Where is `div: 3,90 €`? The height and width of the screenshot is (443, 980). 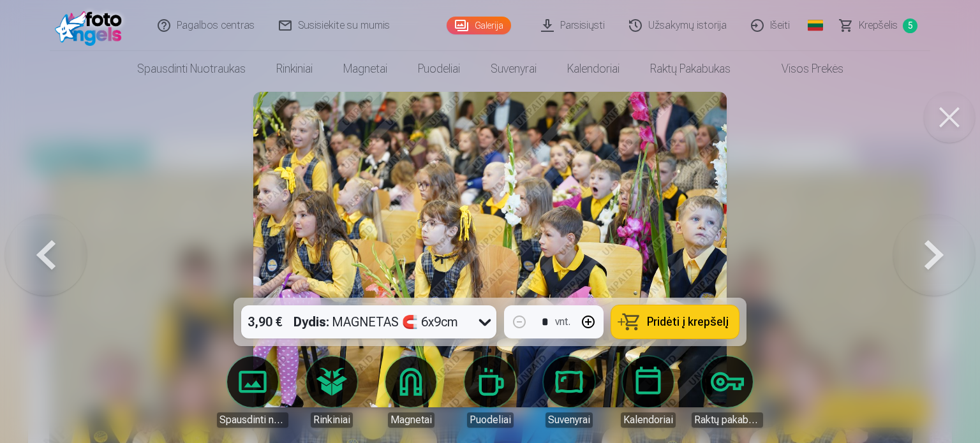
div: 3,90 € is located at coordinates (265, 322).